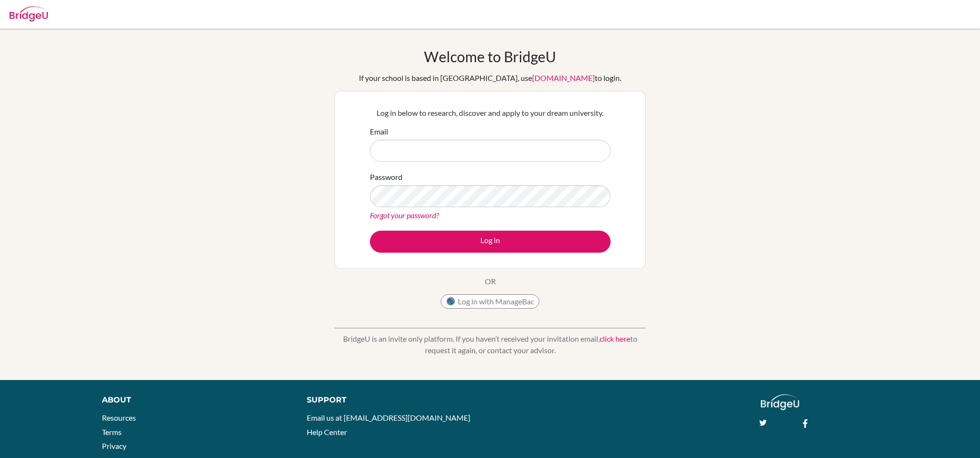 The width and height of the screenshot is (980, 458). I want to click on a: Privacy, so click(114, 445).